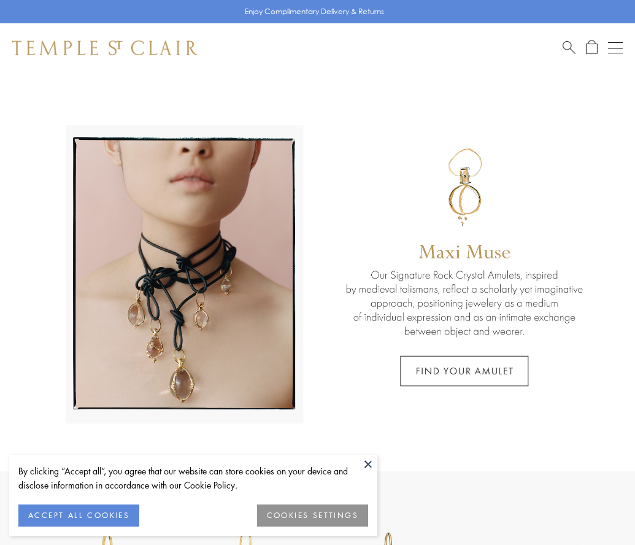 This screenshot has width=635, height=545. What do you see at coordinates (193, 478) in the screenshot?
I see `div: By clicking “Accept all”, you agree that our website can store cookies on your device and disclos...` at bounding box center [193, 478].